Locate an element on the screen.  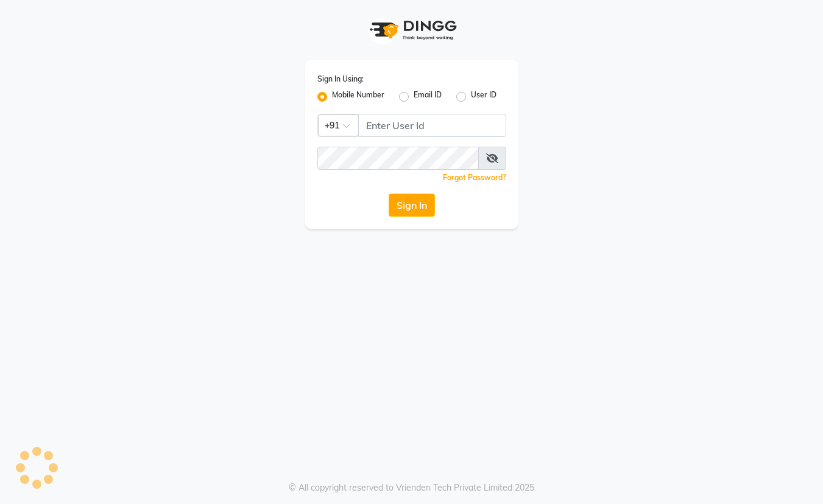
label: Email ID is located at coordinates (428, 97).